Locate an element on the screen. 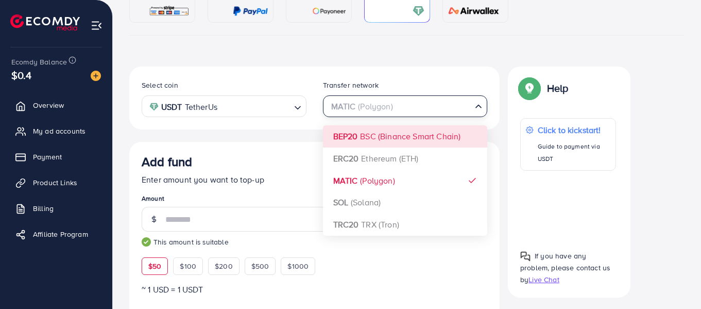 The image size is (701, 309). a: Payment is located at coordinates (56, 157).